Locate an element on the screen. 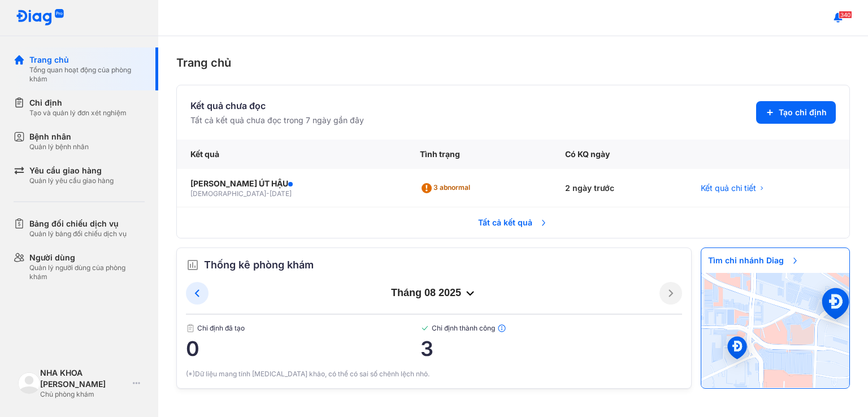 The image size is (868, 417). span: Tất cả kết quả is located at coordinates (513, 223).